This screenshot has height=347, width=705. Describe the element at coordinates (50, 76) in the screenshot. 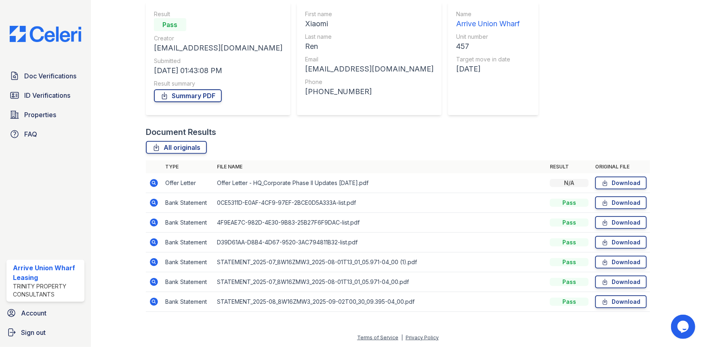

I see `span: Doc Verifications` at that location.